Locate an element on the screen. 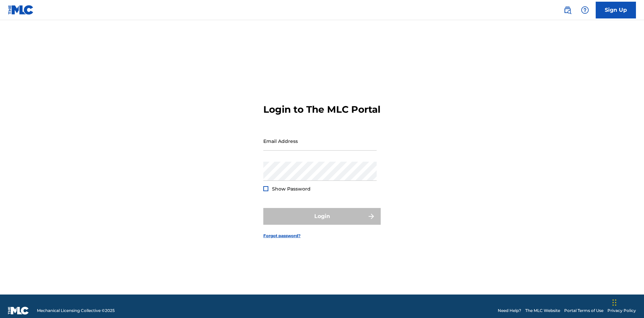  a: Portal Terms of Use is located at coordinates (584, 311).